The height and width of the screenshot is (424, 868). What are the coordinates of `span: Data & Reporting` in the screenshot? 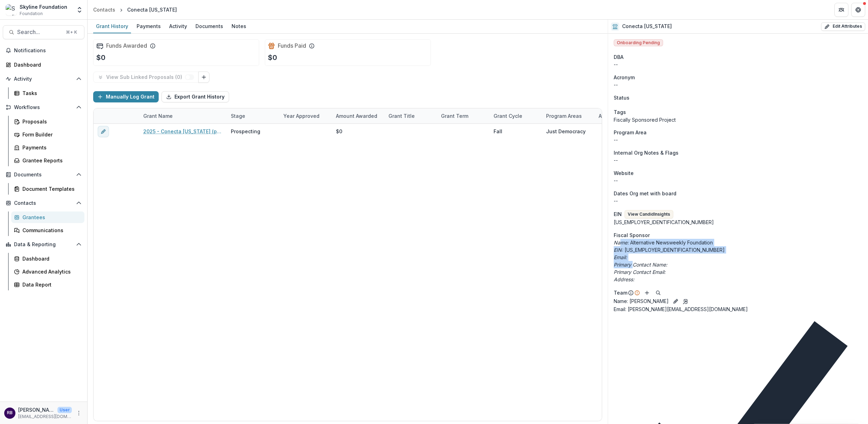 It's located at (43, 245).